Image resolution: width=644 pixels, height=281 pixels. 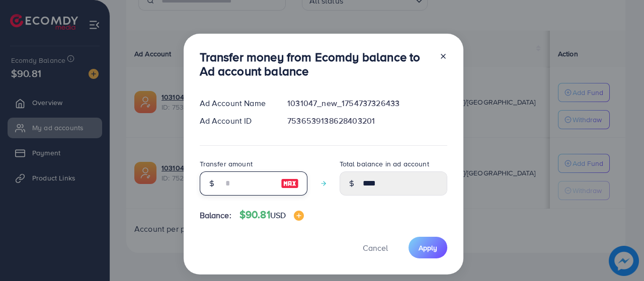 What do you see at coordinates (376, 248) in the screenshot?
I see `span: Cancel` at bounding box center [376, 248].